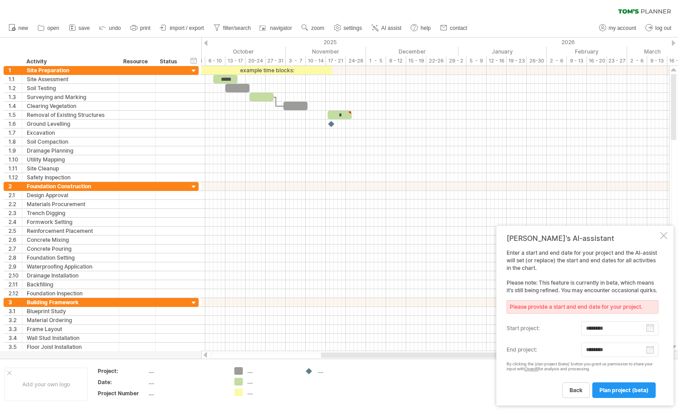  I want to click on a: back, so click(575, 390).